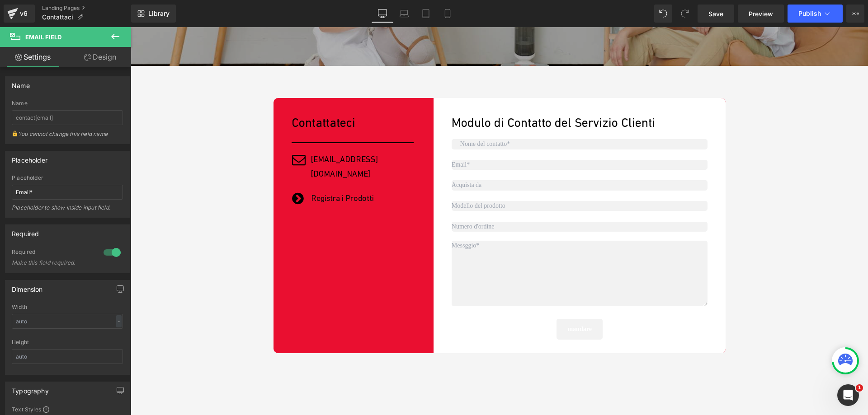 This screenshot has width=868, height=415. What do you see at coordinates (58, 17) in the screenshot?
I see `span: Contattaci` at bounding box center [58, 17].